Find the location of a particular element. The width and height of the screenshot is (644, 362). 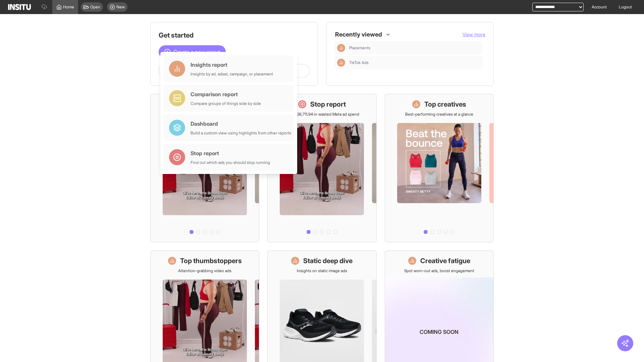

a: Stop reportSave £36,711.94 in wasted Meta ad spend is located at coordinates (322, 168).